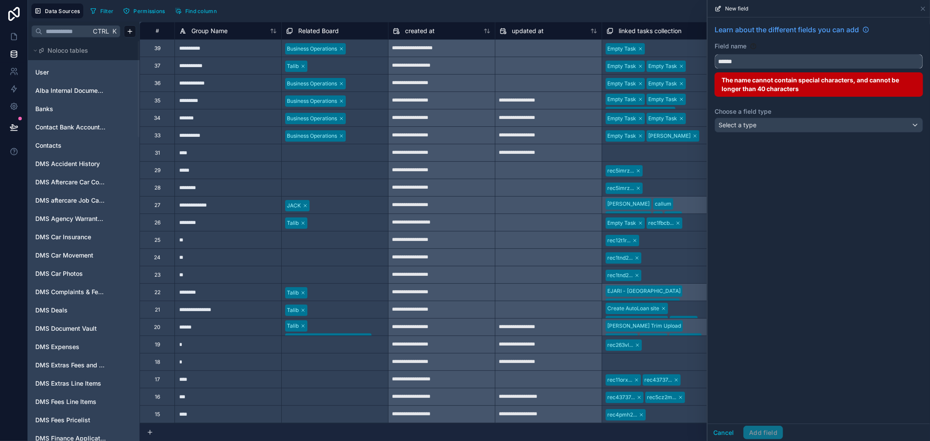 Image resolution: width=930 pixels, height=441 pixels. Describe the element at coordinates (157, 48) in the screenshot. I see `div: 39` at that location.